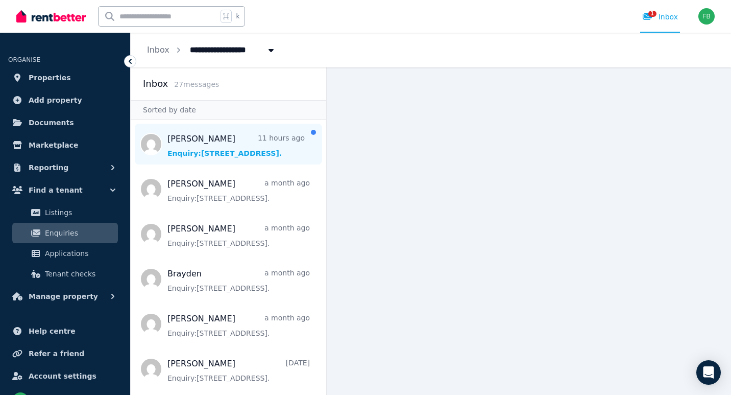  What do you see at coordinates (79, 212) in the screenshot?
I see `span: Listings` at bounding box center [79, 212].